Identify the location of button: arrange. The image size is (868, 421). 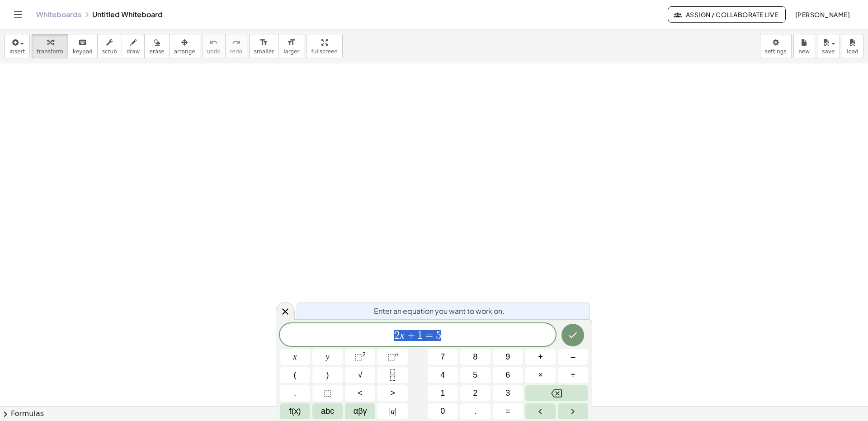
(184, 46).